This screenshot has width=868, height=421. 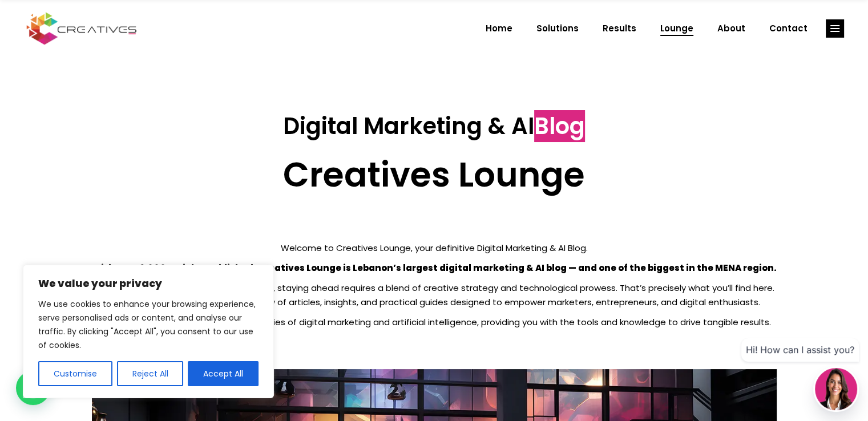 What do you see at coordinates (557, 29) in the screenshot?
I see `span: Solutions` at bounding box center [557, 29].